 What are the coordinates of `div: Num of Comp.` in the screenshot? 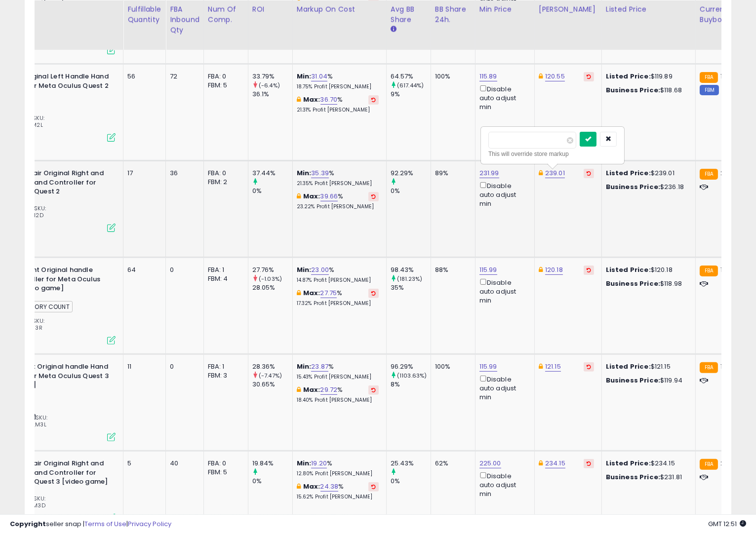 It's located at (225, 15).